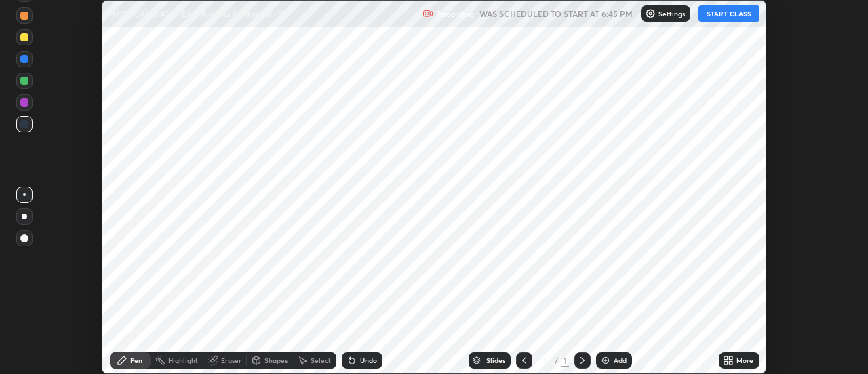  I want to click on h5: WAS SCHEDULED TO START AT 6:45 PM, so click(556, 14).